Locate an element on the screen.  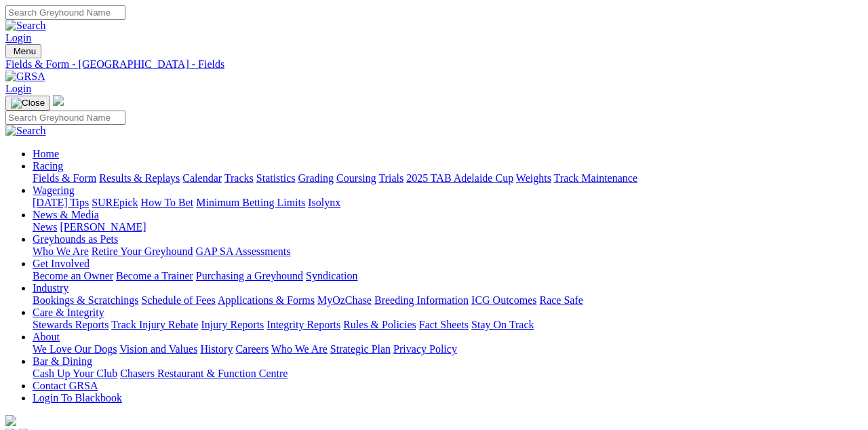
a: Become an Owner is located at coordinates (73, 276).